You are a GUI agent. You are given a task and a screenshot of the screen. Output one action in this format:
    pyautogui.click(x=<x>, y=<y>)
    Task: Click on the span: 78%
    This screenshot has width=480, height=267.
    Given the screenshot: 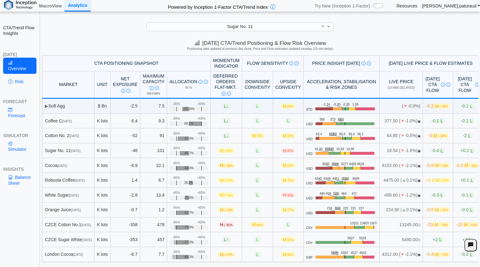 What is the action you would take?
    pyautogui.click(x=230, y=180)
    